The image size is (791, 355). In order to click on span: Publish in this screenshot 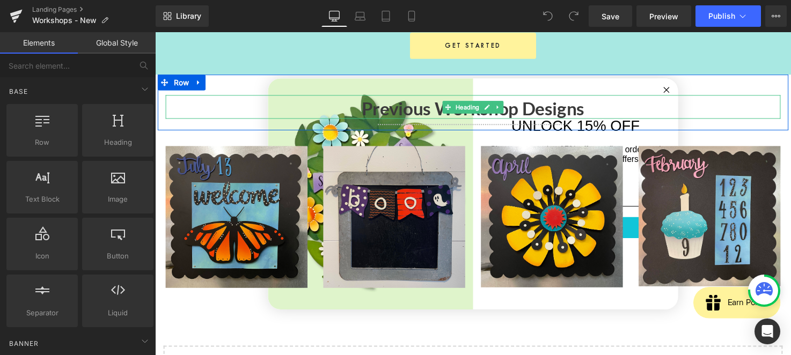, I will do `click(722, 16)`.